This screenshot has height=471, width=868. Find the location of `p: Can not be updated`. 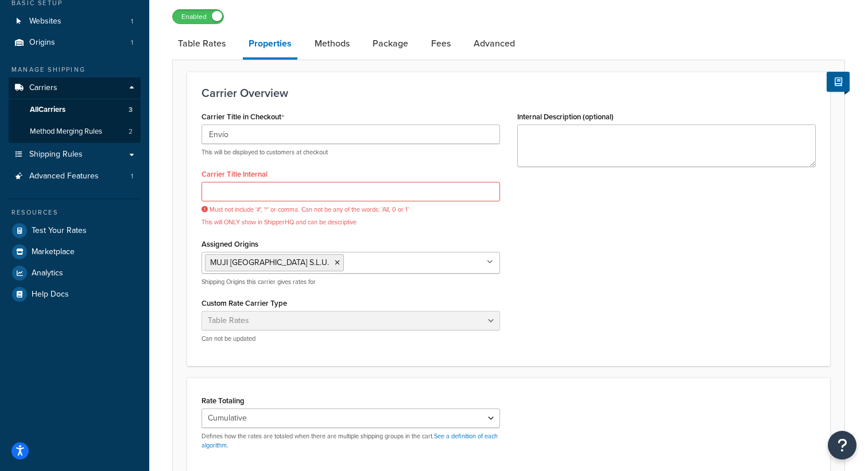

p: Can not be updated is located at coordinates (350, 339).